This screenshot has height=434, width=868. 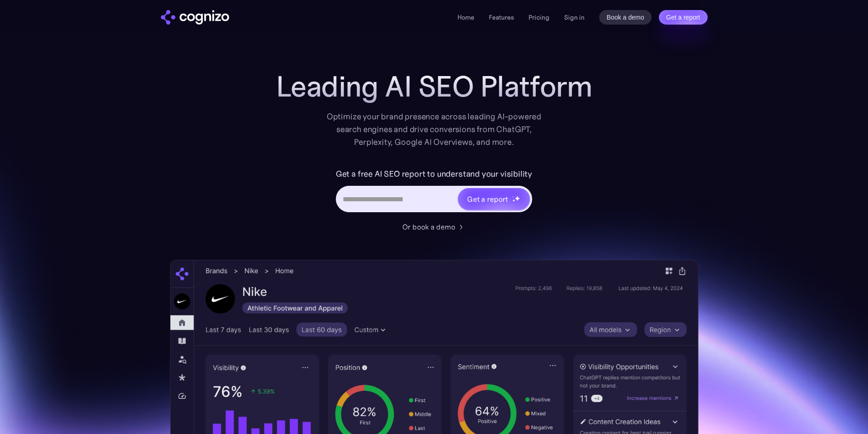 What do you see at coordinates (625, 17) in the screenshot?
I see `a: Book a demo` at bounding box center [625, 17].